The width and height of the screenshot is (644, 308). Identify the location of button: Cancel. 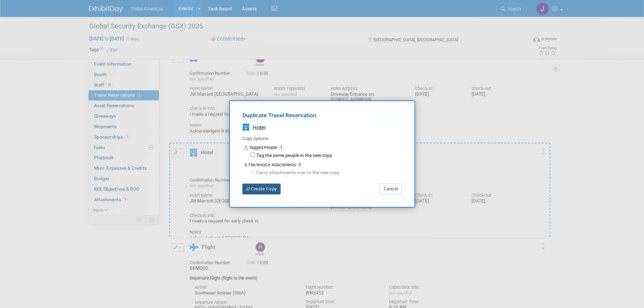
(391, 189).